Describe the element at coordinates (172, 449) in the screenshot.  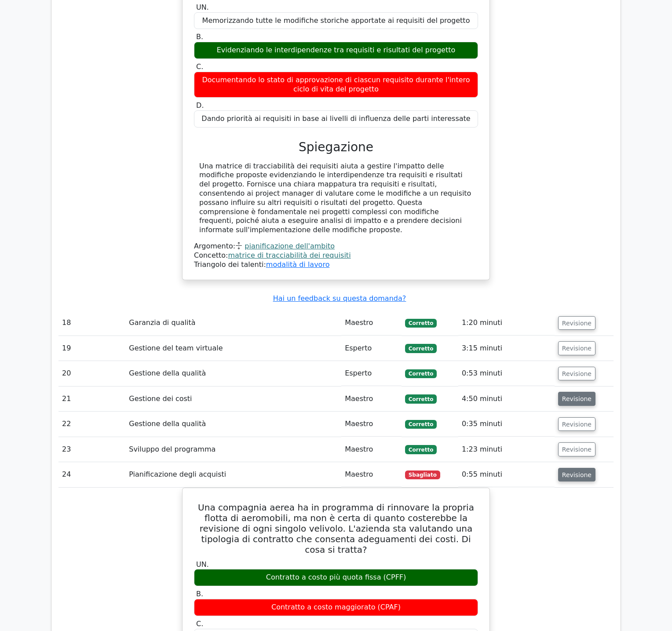
I see `font: Sviluppo del programma` at that location.